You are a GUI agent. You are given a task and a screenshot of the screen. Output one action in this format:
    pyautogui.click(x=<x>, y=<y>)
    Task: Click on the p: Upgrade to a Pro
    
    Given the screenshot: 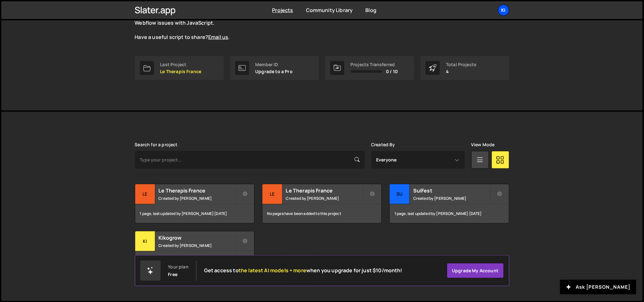 What is the action you would take?
    pyautogui.click(x=274, y=71)
    